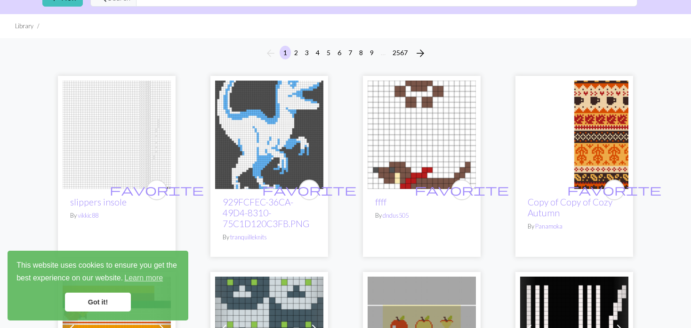 This screenshot has width=691, height=328. Describe the element at coordinates (318, 52) in the screenshot. I see `button: 4` at that location.